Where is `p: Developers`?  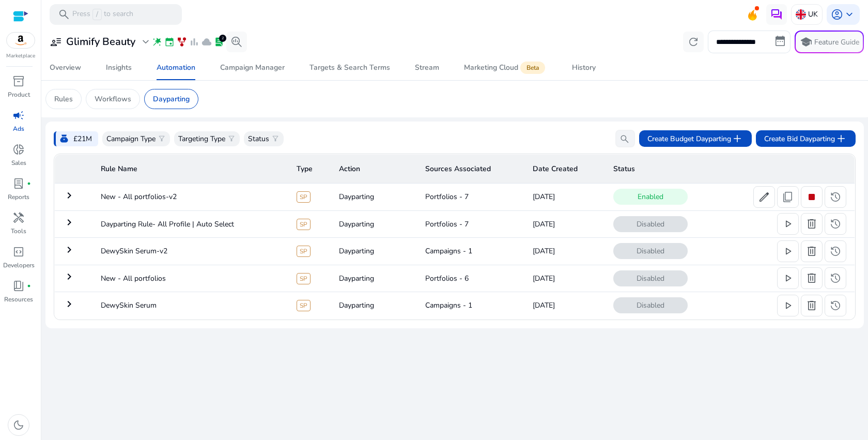
p: Developers is located at coordinates (19, 265).